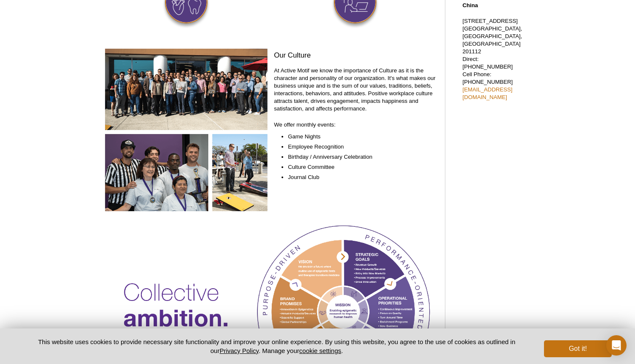  I want to click on button: cookie settings, so click(320, 350).